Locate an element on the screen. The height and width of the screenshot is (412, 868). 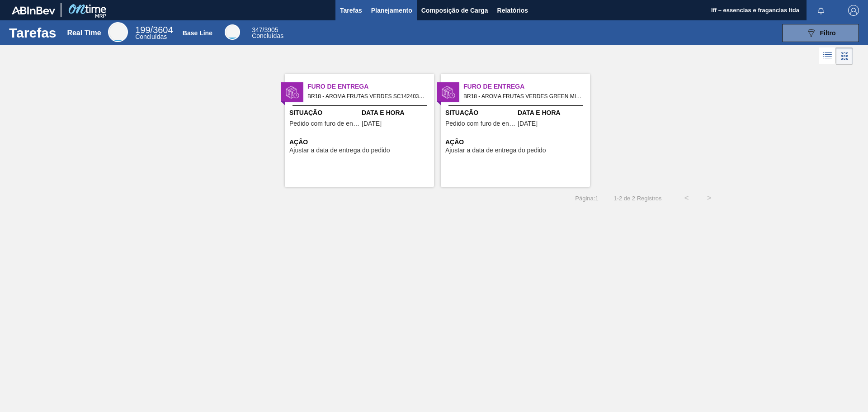
span: Página : 1 is located at coordinates (587, 198).